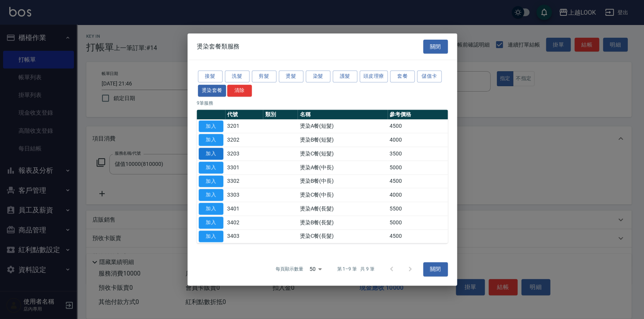  What do you see at coordinates (210, 76) in the screenshot?
I see `button: 接髮` at bounding box center [210, 76].